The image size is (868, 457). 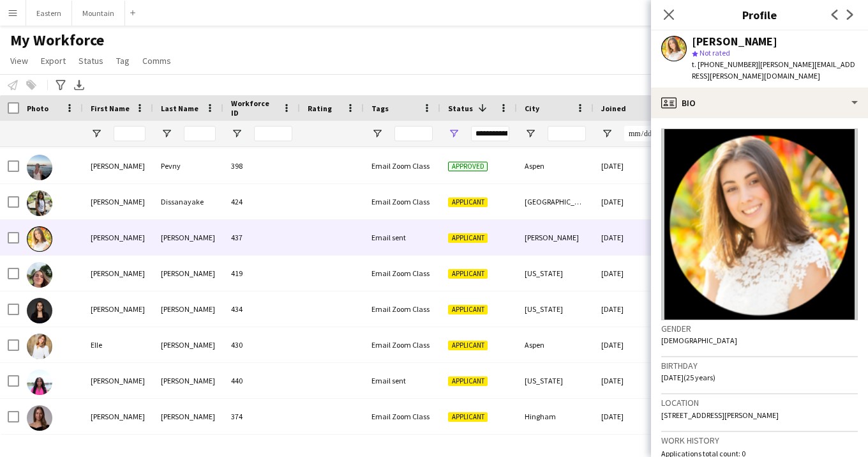 I want to click on a: View, so click(x=19, y=61).